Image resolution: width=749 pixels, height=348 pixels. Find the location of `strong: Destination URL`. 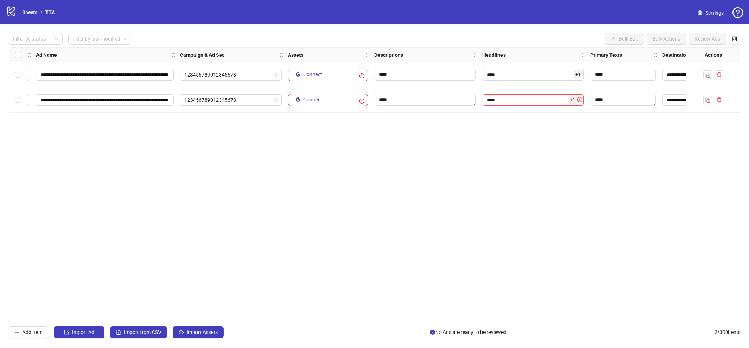

strong: Destination URL is located at coordinates (681, 55).